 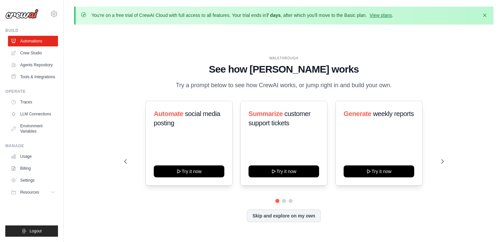 I want to click on div: WALKTHROUGH, so click(x=284, y=58).